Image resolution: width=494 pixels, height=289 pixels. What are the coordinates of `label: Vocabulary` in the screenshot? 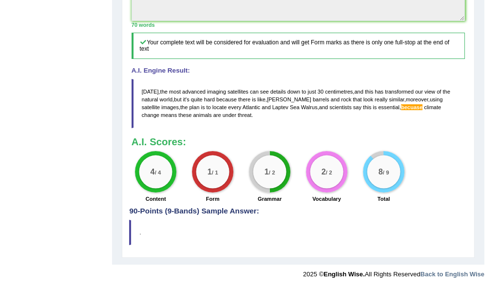 It's located at (327, 199).